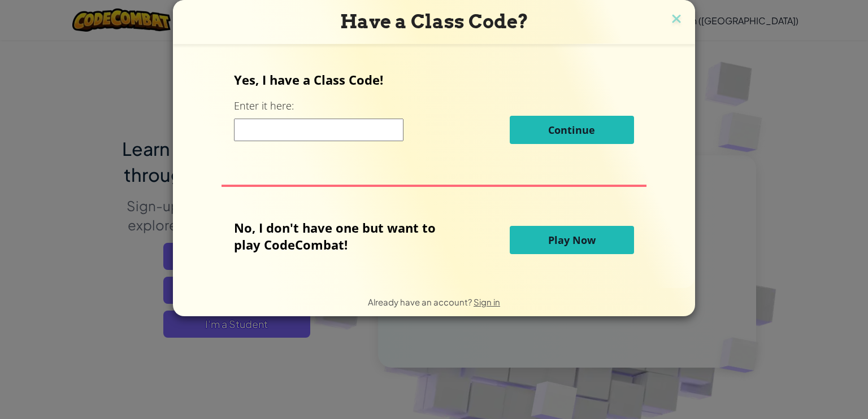 The height and width of the screenshot is (419, 868). I want to click on span: Sign in, so click(487, 301).